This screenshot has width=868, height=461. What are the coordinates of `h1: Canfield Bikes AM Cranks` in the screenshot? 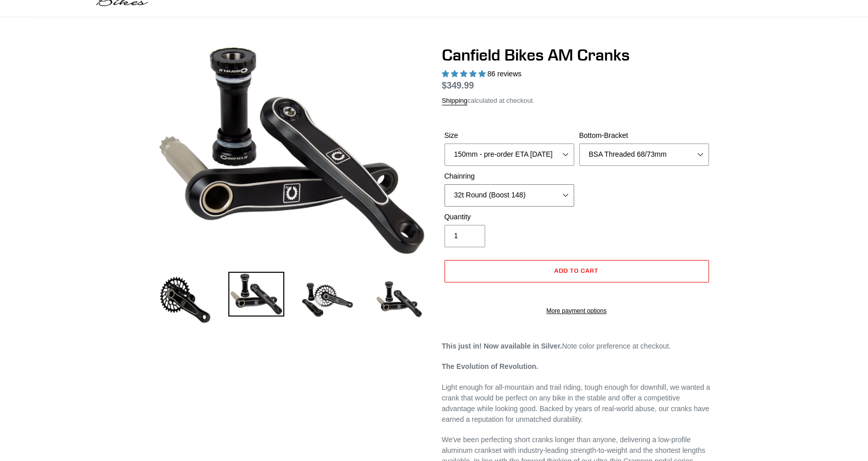 It's located at (576, 55).